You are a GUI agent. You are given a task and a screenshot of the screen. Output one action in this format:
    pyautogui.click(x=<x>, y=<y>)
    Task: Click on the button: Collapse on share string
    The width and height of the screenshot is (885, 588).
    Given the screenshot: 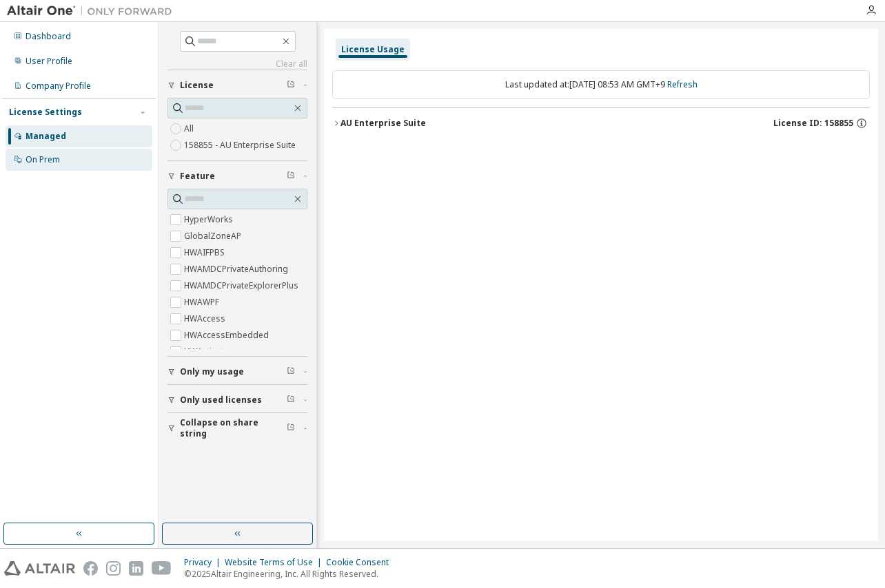 What is the action you would take?
    pyautogui.click(x=237, y=429)
    